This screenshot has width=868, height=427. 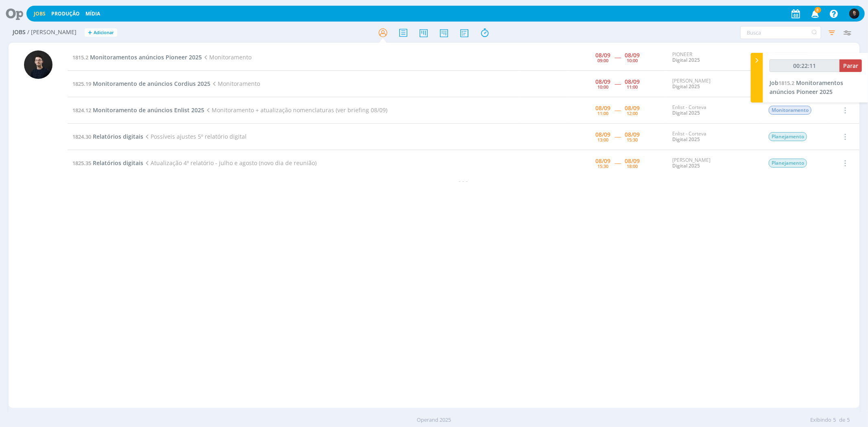 I want to click on span: 1824.12, so click(x=82, y=110).